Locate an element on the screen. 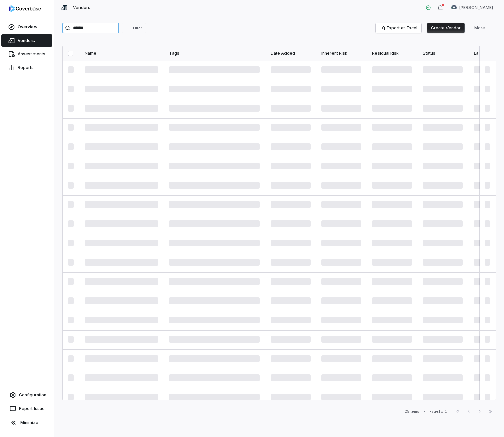 The height and width of the screenshot is (437, 504). button: Filter is located at coordinates (134, 28).